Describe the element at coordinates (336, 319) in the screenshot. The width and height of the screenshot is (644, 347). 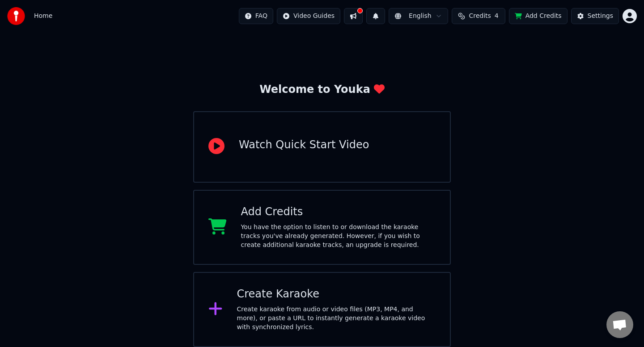
I see `div: Create karaoke from audio or video files (MP3, MP4, and more), or paste a URL to instantly genera...` at that location.